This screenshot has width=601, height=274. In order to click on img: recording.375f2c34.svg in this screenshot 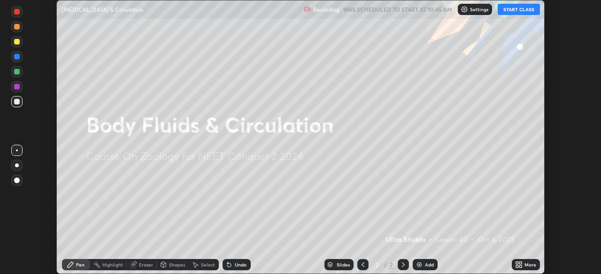, I will do `click(307, 9)`.